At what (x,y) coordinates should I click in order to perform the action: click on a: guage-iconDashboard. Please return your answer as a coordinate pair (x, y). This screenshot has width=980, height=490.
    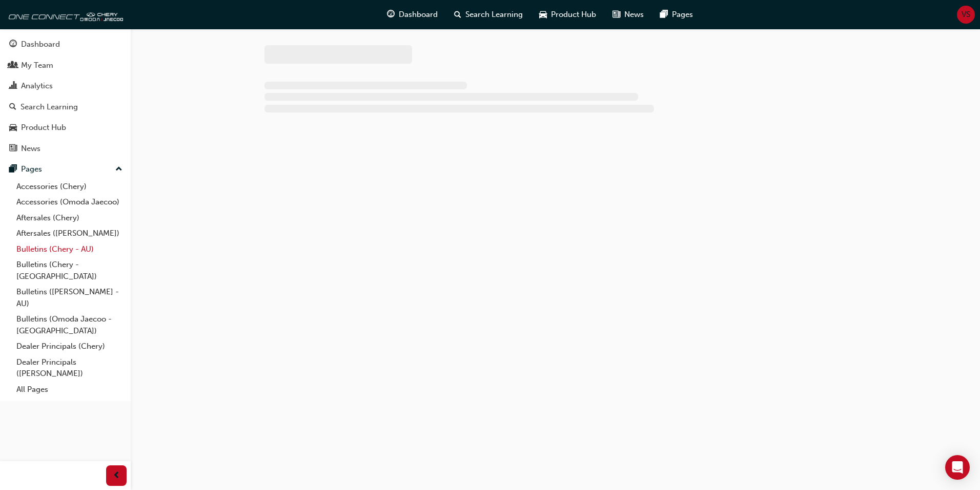
    Looking at the image, I should click on (413, 15).